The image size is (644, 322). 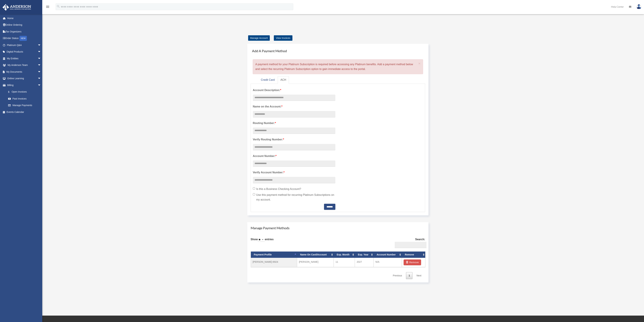 I want to click on a: ACH, so click(x=283, y=80).